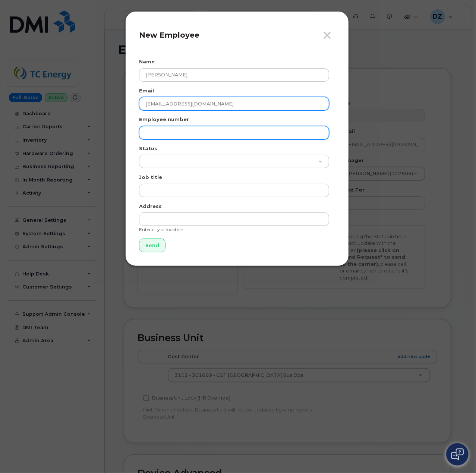 The width and height of the screenshot is (476, 473). What do you see at coordinates (150, 206) in the screenshot?
I see `label: Address` at bounding box center [150, 206].